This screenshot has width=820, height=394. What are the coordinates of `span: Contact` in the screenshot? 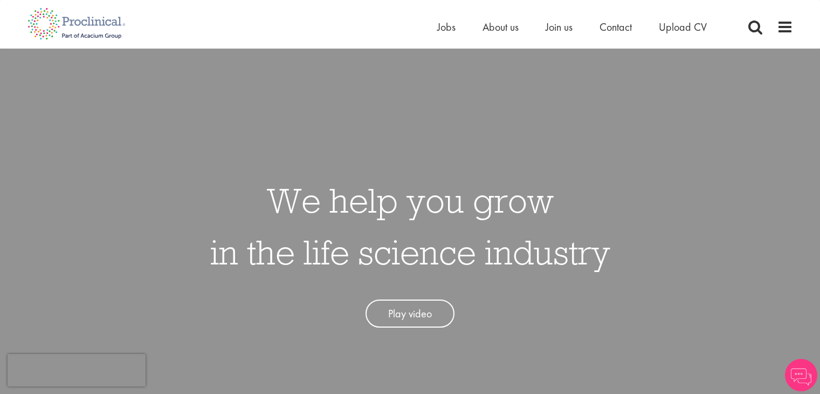 It's located at (616, 27).